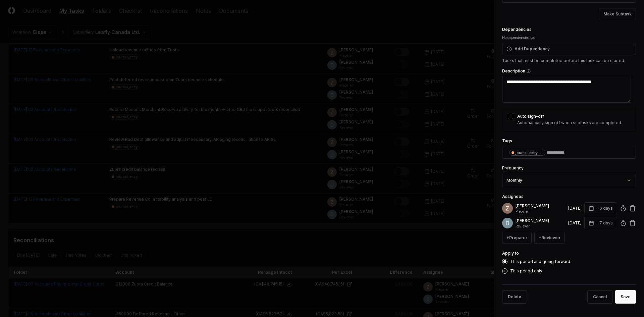 The width and height of the screenshot is (644, 317). Describe the element at coordinates (526, 271) in the screenshot. I see `label: This period only` at that location.